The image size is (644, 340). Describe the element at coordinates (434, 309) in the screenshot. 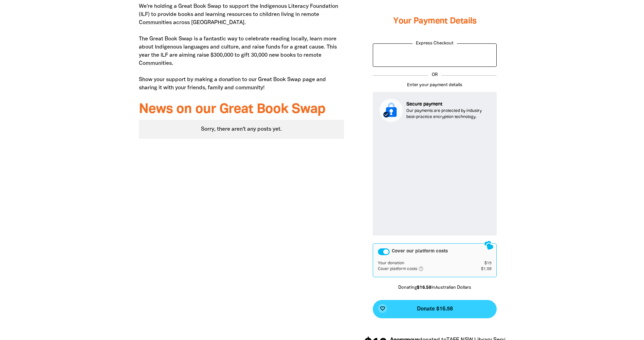

I see `button: favorite_borderDonate $16.58` at that location.